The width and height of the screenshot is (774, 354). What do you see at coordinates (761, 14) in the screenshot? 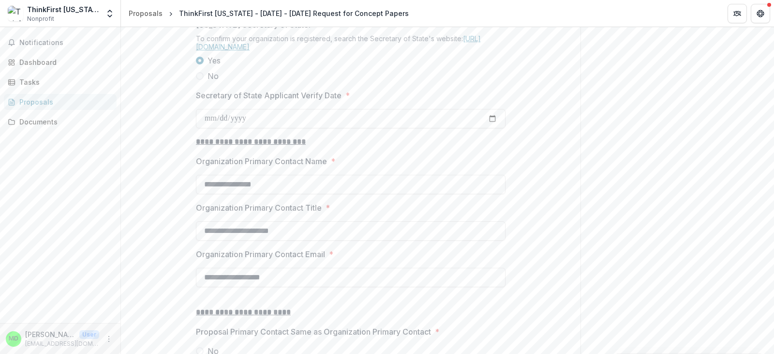
I see `button: Get Help` at bounding box center [761, 14].